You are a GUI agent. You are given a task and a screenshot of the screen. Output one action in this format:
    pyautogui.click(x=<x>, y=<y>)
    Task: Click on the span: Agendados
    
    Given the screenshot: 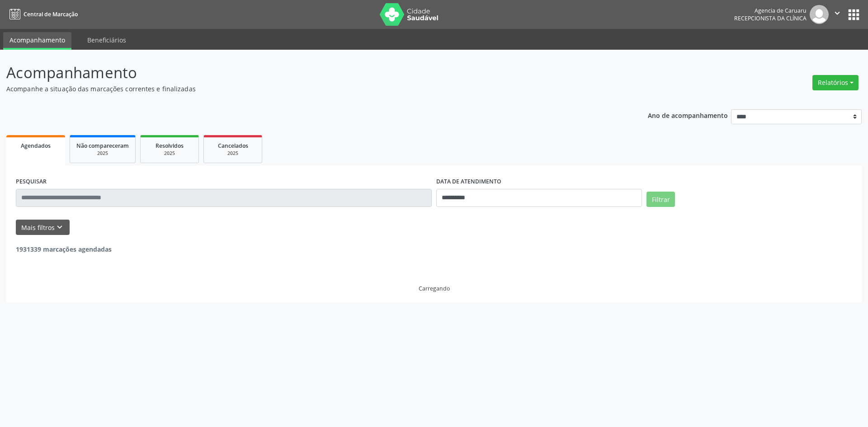 What is the action you would take?
    pyautogui.click(x=36, y=145)
    